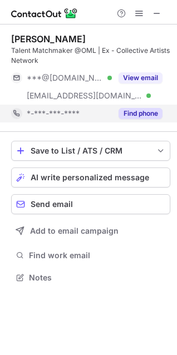 The height and width of the screenshot is (355, 177). What do you see at coordinates (91, 278) in the screenshot?
I see `button: Notes` at bounding box center [91, 278].